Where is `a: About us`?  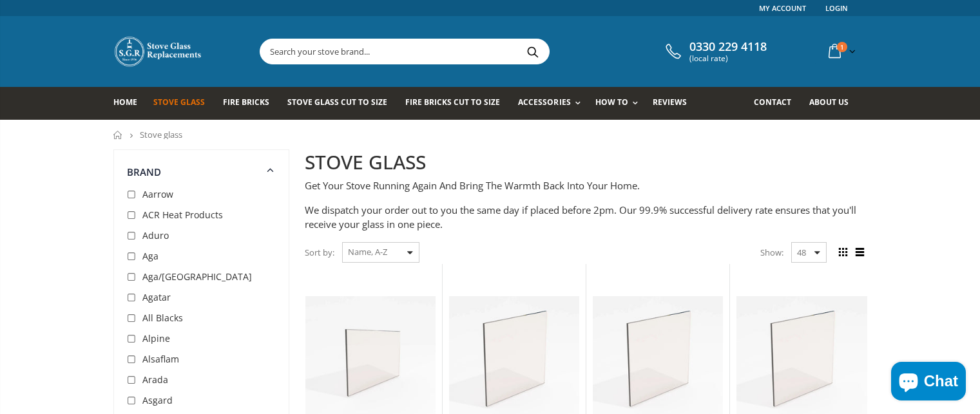 a: About us is located at coordinates (834, 103).